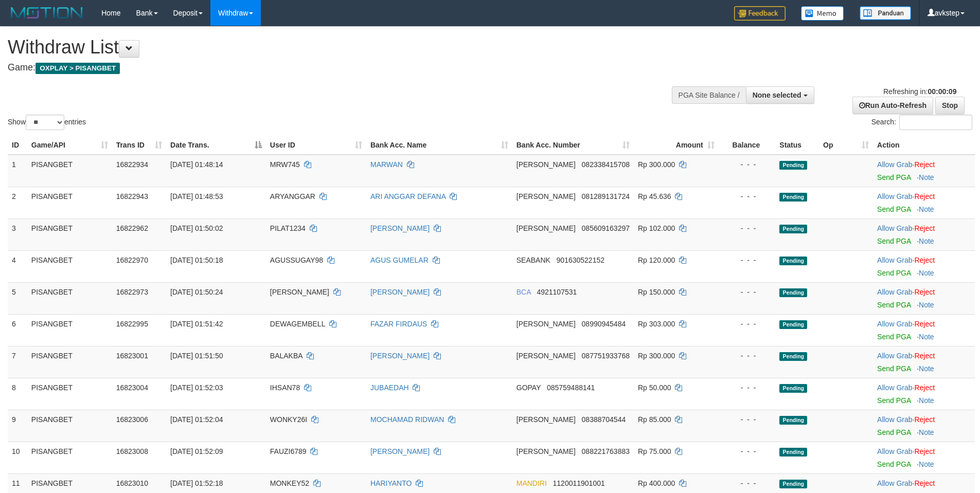 Image resolution: width=980 pixels, height=493 pixels. What do you see at coordinates (656, 324) in the screenshot?
I see `span: Rp 303.000` at bounding box center [656, 324].